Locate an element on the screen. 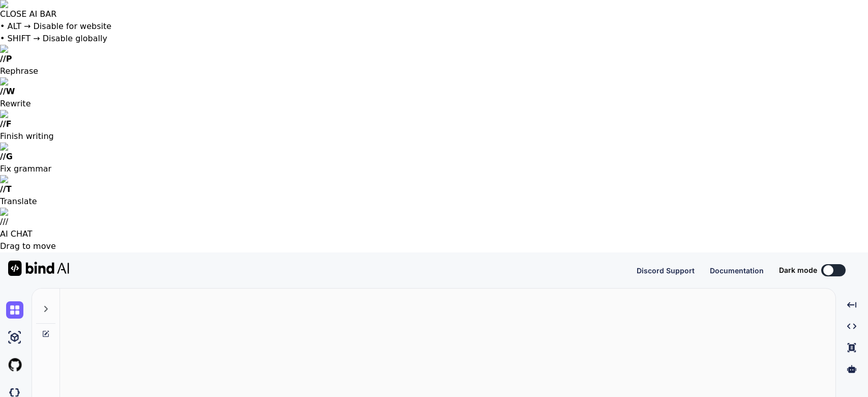 This screenshot has height=397, width=868. img: githubLight is located at coordinates (15, 365).